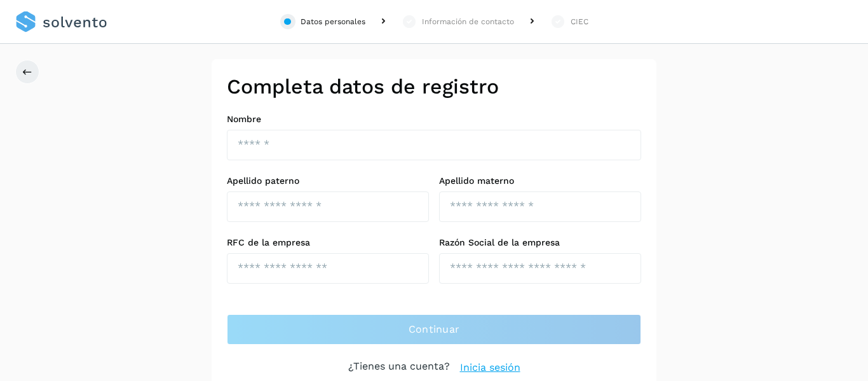 This screenshot has width=868, height=381. I want to click on label: Apellido materno, so click(540, 180).